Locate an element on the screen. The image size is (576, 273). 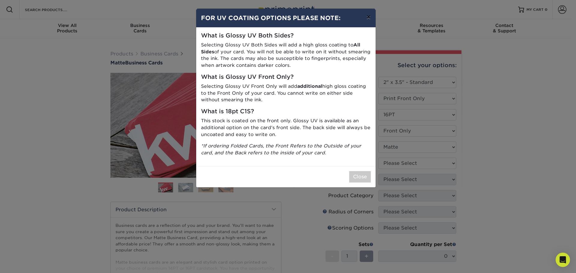
p: This stock is coated on the front only. Glossy UV is available as an additional option on the car... is located at coordinates (286, 128).